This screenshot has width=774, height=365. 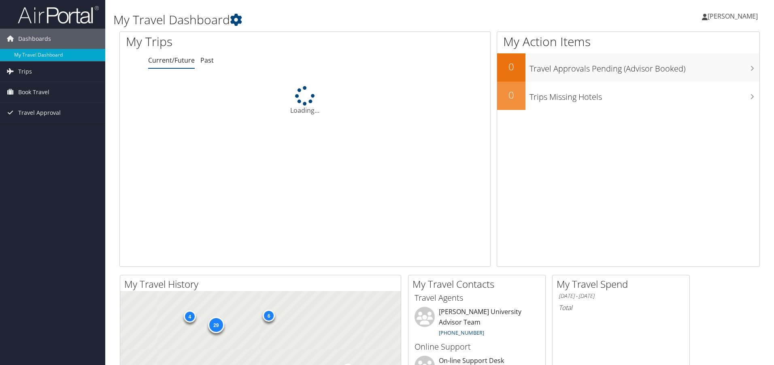 What do you see at coordinates (58, 15) in the screenshot?
I see `img: airportal-logo.png` at bounding box center [58, 15].